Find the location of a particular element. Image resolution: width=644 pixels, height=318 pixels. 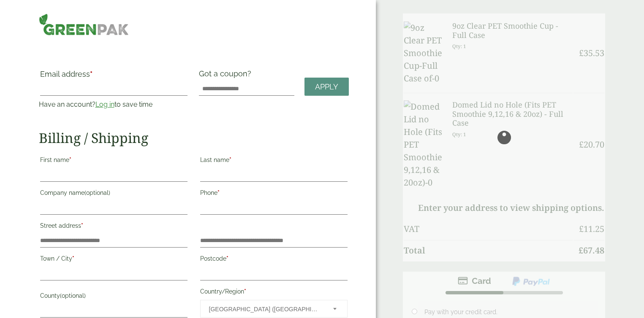

h2: Billing / Shipping is located at coordinates (194, 138).